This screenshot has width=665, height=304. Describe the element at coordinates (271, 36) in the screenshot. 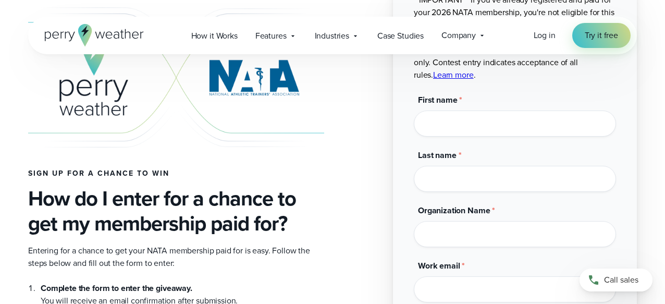

I see `span: Features` at that location.